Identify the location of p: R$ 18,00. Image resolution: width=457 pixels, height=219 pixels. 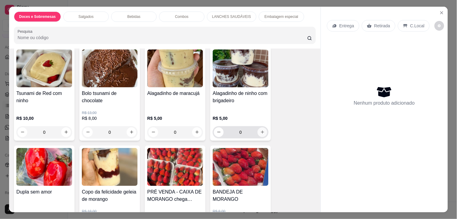
(110, 211).